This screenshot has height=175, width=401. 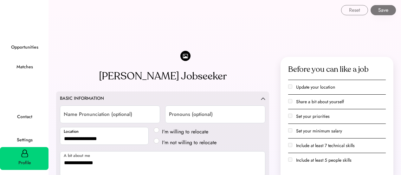 What do you see at coordinates (324, 160) in the screenshot?
I see `label: Include at least 5 people skills` at bounding box center [324, 160].